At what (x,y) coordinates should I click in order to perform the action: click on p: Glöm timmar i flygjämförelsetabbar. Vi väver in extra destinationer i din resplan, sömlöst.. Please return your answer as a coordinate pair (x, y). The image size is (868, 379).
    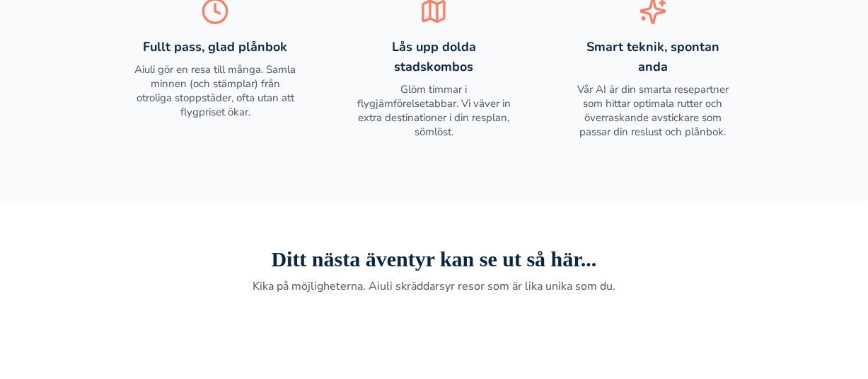
    Looking at the image, I should click on (434, 111).